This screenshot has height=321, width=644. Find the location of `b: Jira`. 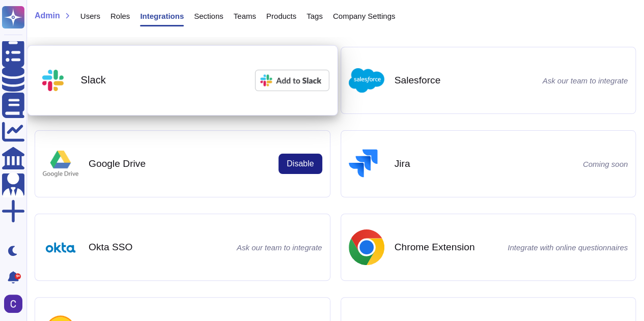

b: Jira is located at coordinates (403, 163).